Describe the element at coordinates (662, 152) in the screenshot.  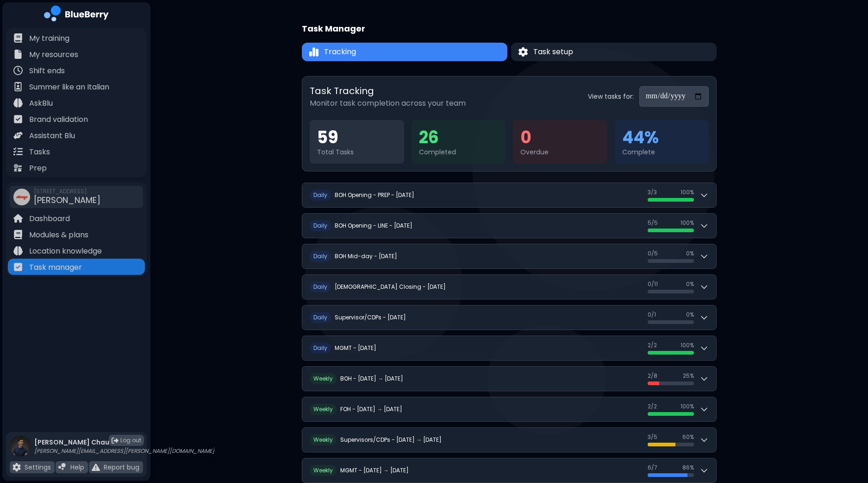
I see `div: Complete` at that location.